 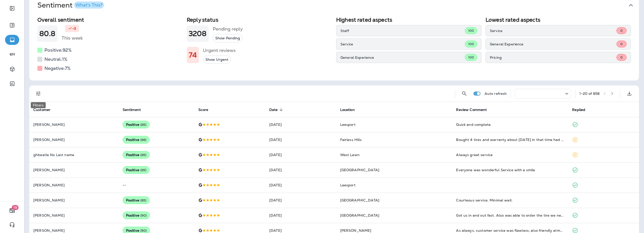 I want to click on span: West Lawn, so click(x=350, y=155).